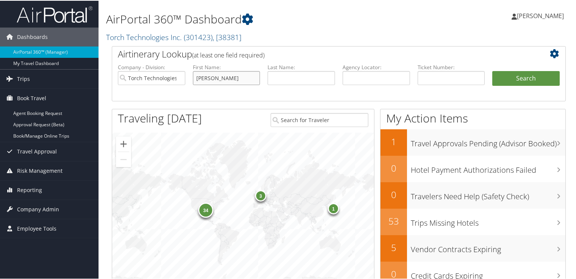 Image resolution: width=576 pixels, height=279 pixels. What do you see at coordinates (473, 168) in the screenshot?
I see `a: 0Hotel Payment Authorizations Failed` at bounding box center [473, 168].